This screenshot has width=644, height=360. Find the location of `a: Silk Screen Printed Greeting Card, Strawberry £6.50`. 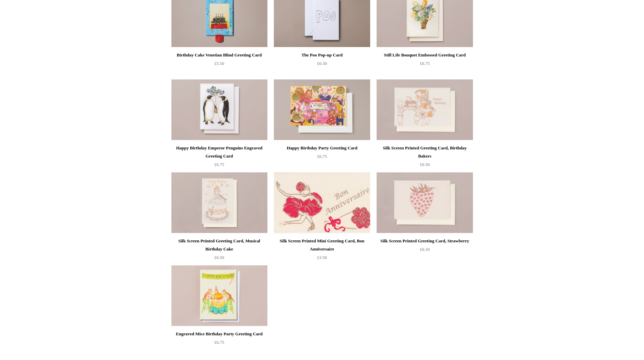

a: Silk Screen Printed Greeting Card, Strawberry £6.50 is located at coordinates (424, 251).